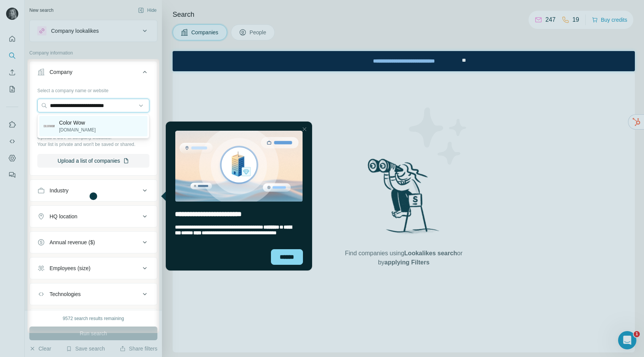  I want to click on div: Company, so click(61, 72).